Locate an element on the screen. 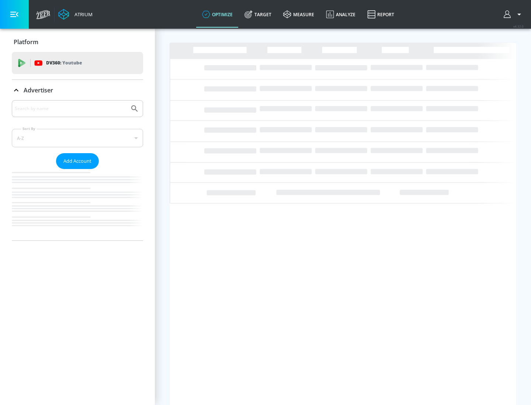  span: Add Account is located at coordinates (77, 161).